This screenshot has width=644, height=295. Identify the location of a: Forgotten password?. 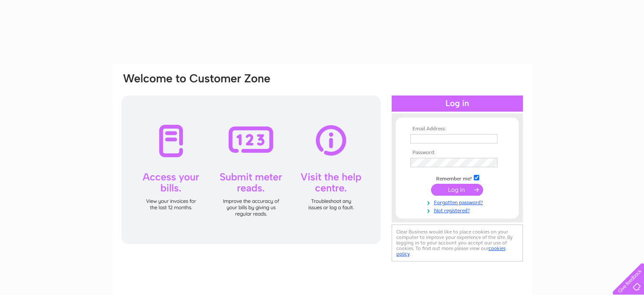
(458, 201).